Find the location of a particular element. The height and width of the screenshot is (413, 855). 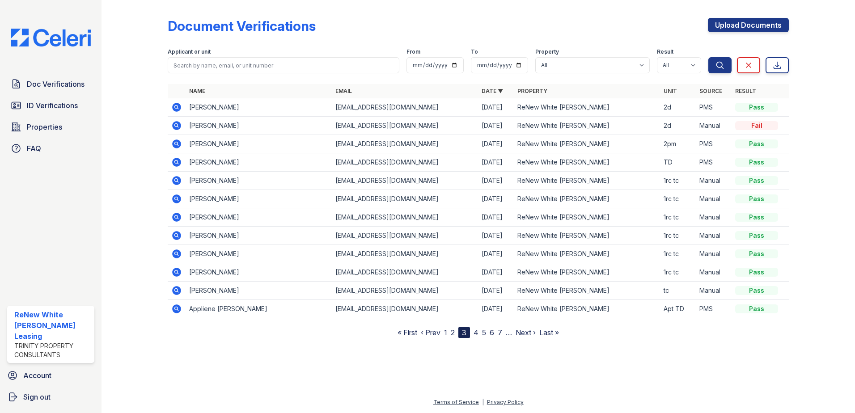

label: To is located at coordinates (475, 52).